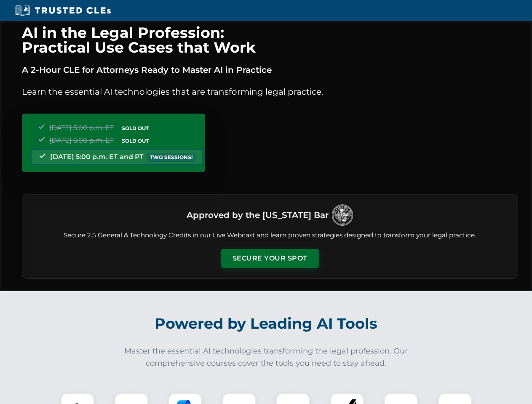  Describe the element at coordinates (266, 357) in the screenshot. I see `p: Master the essential AI technologies transforming the legal profession. Our comprehensive courses...` at that location.